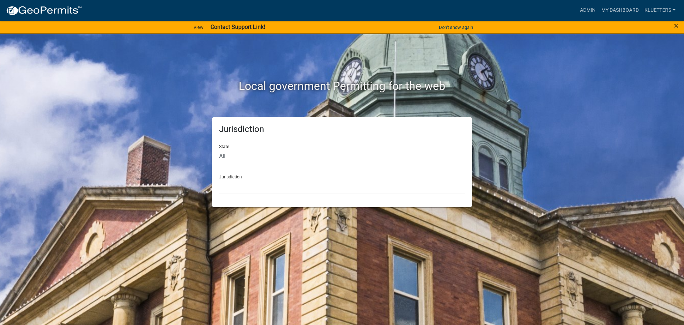 This screenshot has width=684, height=325. I want to click on strong: Contact Support Link!, so click(238, 27).